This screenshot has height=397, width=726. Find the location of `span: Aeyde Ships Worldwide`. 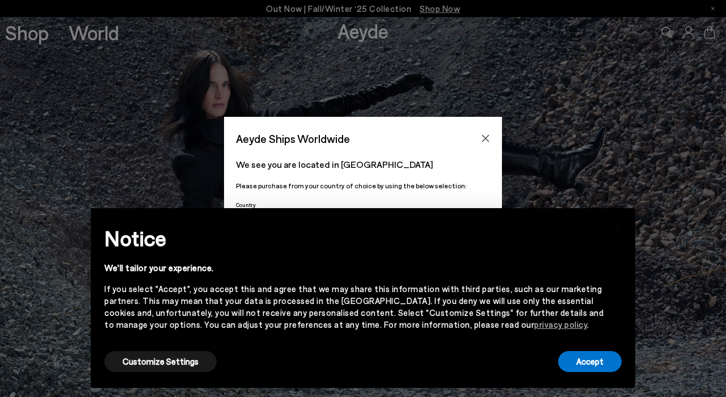

span: Aeyde Ships Worldwide is located at coordinates (292, 138).